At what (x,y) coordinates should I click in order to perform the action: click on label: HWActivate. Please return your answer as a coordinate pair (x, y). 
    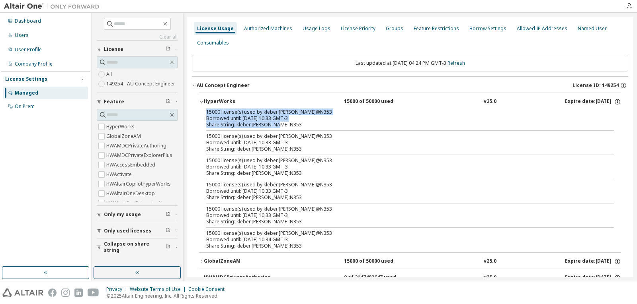
    Looking at the image, I should click on (120, 175).